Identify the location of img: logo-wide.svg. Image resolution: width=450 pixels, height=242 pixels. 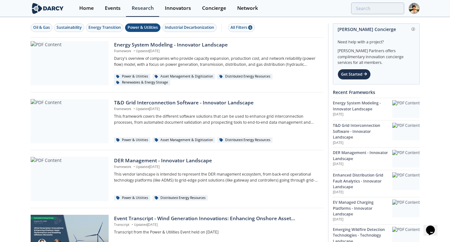
(48, 8).